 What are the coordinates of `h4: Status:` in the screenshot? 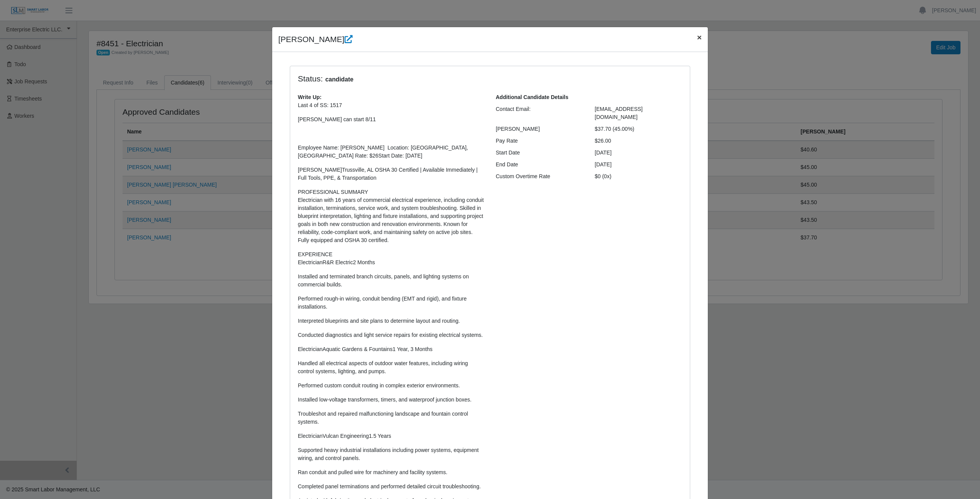 It's located at (440, 79).